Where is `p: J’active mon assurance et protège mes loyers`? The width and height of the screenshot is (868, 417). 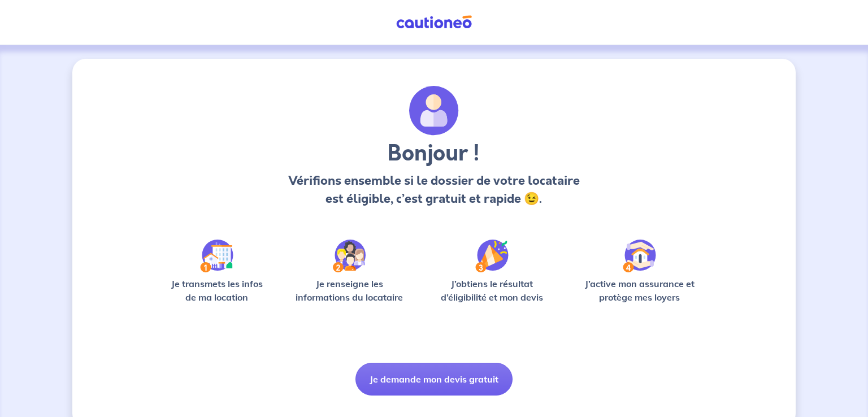 p: J’active mon assurance et protège mes loyers is located at coordinates (639, 291).